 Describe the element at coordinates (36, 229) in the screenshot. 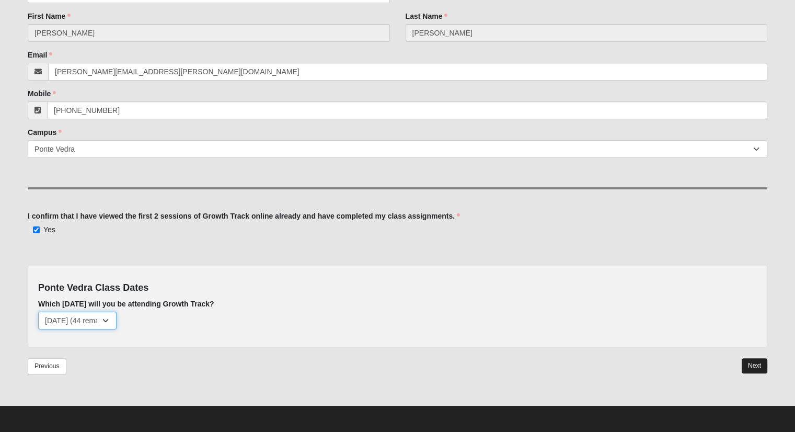

I see `input: Yes` at that location.